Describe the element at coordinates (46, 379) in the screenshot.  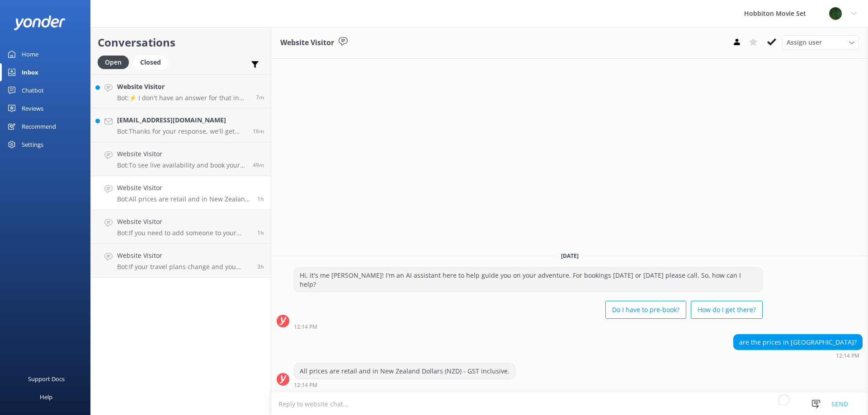
I see `div: Support Docs` at that location.